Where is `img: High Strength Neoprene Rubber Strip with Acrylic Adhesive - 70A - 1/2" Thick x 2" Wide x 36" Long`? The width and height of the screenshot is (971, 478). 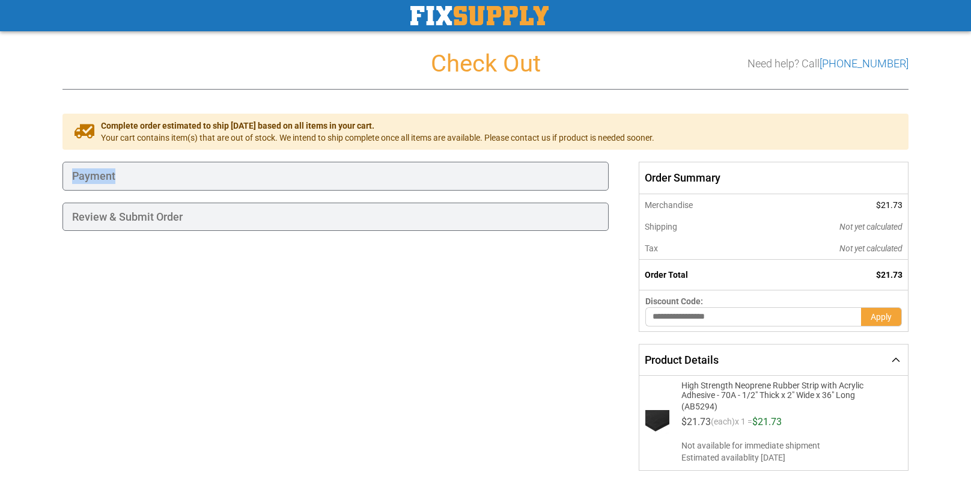 img: High Strength Neoprene Rubber Strip with Acrylic Adhesive - 70A - 1/2" Thick x 2" Wide x 36" Long is located at coordinates (657, 422).